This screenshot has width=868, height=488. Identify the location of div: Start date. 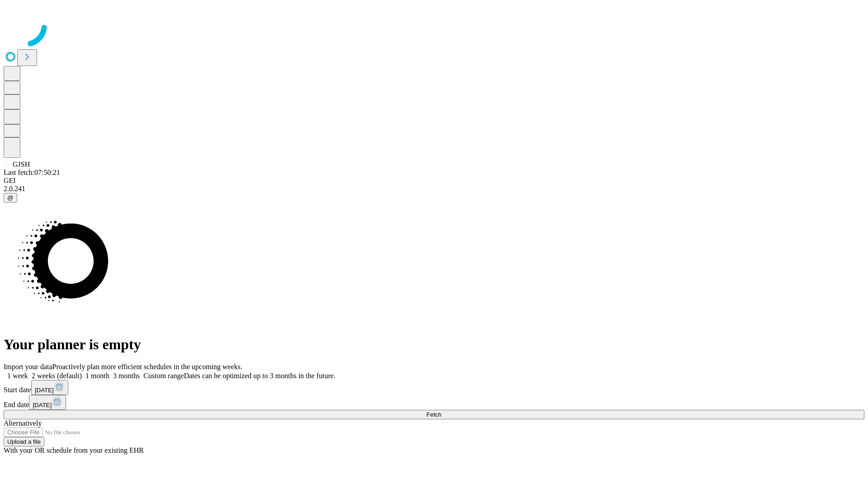
(434, 388).